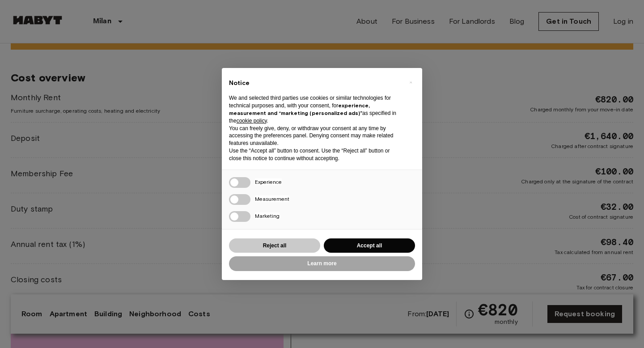 The width and height of the screenshot is (644, 348). I want to click on button: Accept all, so click(369, 246).